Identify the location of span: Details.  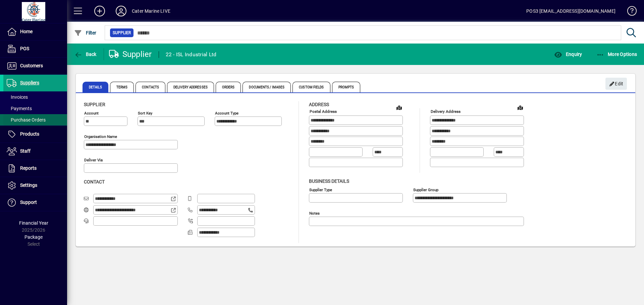
(95, 87).